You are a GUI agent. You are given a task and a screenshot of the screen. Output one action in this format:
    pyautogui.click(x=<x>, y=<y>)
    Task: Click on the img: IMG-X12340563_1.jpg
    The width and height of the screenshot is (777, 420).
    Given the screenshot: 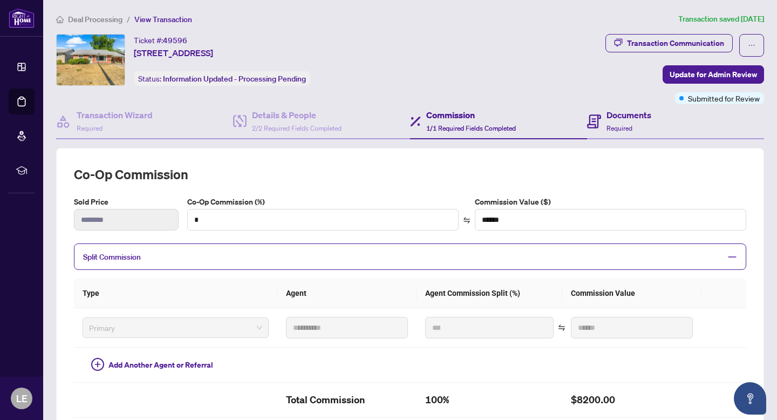 What is the action you would take?
    pyautogui.click(x=91, y=60)
    